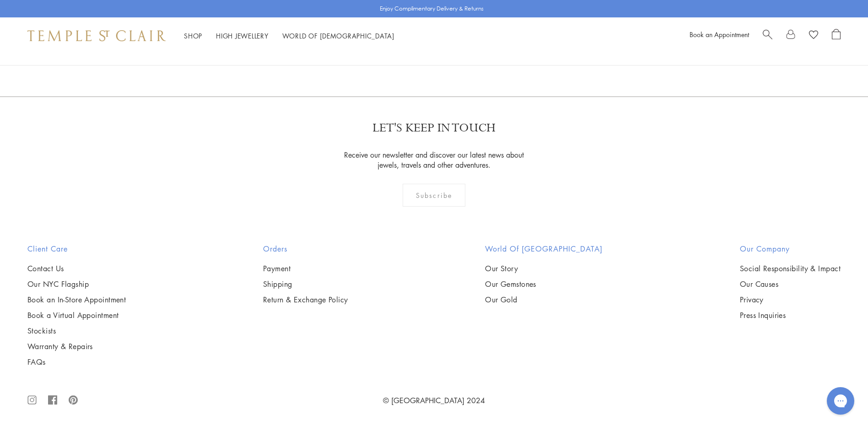 This screenshot has width=868, height=427. Describe the element at coordinates (836, 36) in the screenshot. I see `a: Open Shopping Bag` at that location.